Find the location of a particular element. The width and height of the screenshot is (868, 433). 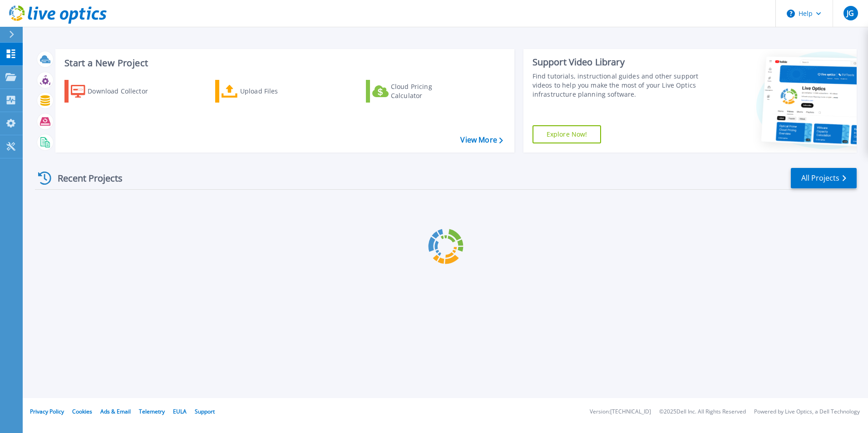

a: Support is located at coordinates (205, 411).